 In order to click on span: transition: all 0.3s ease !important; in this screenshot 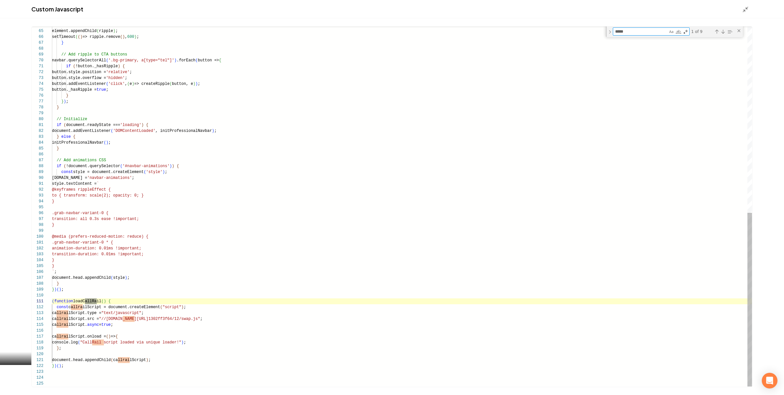, I will do `click(95, 219)`.